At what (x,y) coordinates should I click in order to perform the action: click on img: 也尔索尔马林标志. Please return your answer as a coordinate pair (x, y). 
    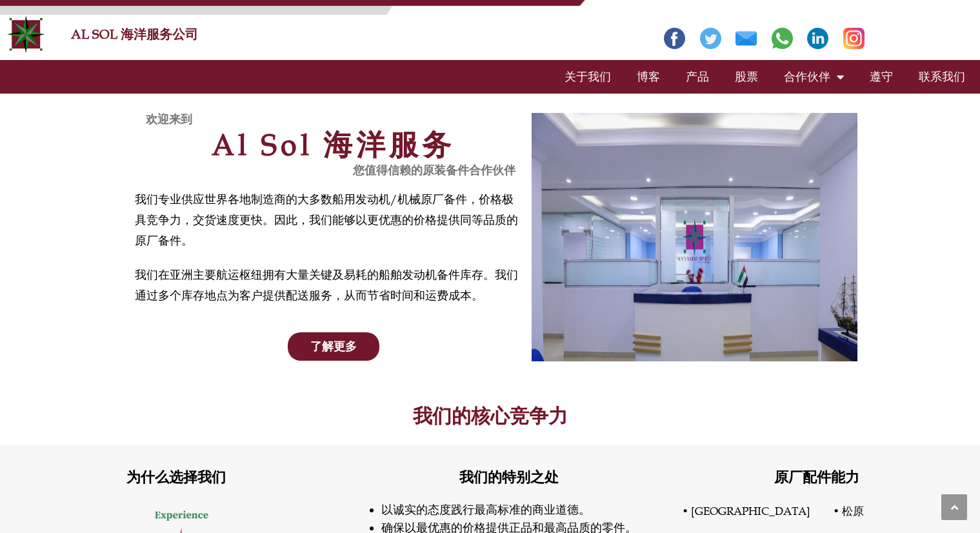
    Looking at the image, I should click on (26, 34).